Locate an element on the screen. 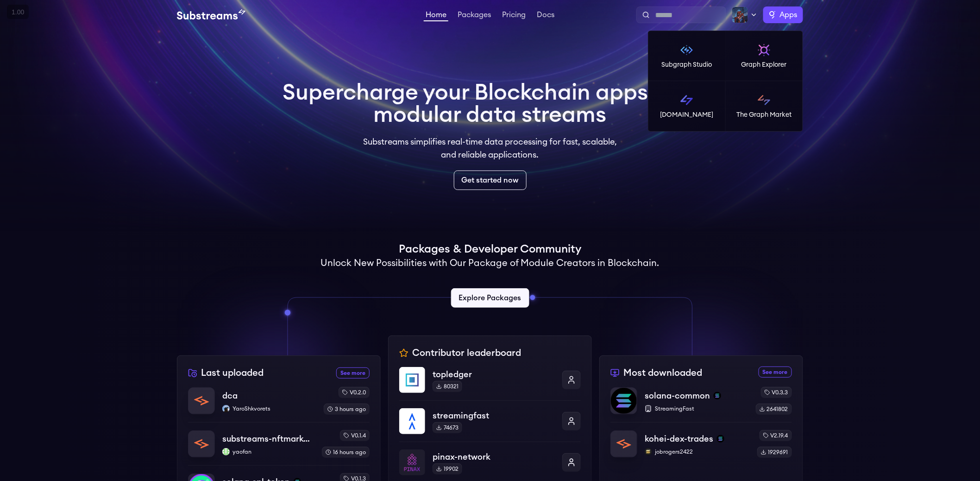 This screenshot has width=980, height=481. a: dcadcaYaroShkvoretsYaroShkvoretsv0.2.03 hours ago is located at coordinates (278, 405).